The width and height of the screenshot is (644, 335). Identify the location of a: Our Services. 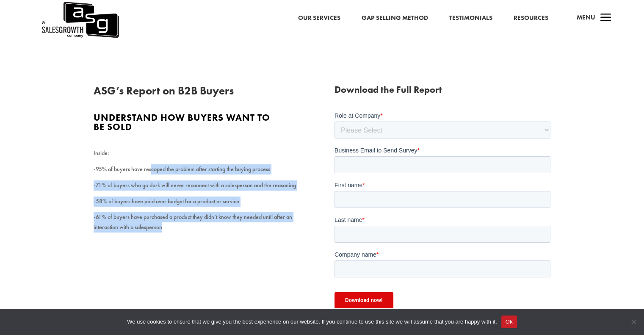
(320, 19).